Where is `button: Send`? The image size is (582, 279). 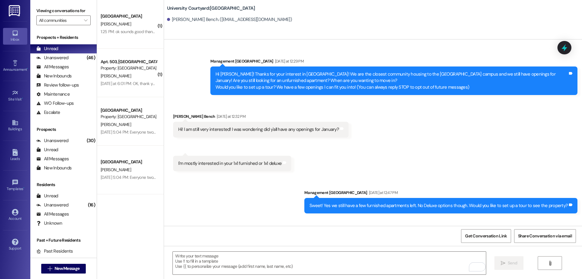
button: Send is located at coordinates (509, 263).